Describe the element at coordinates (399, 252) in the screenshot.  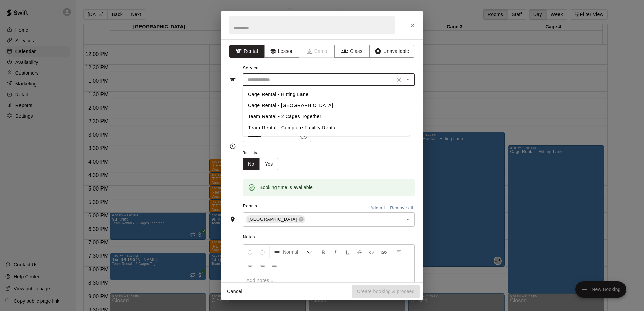
I see `button: Left Align` at that location.